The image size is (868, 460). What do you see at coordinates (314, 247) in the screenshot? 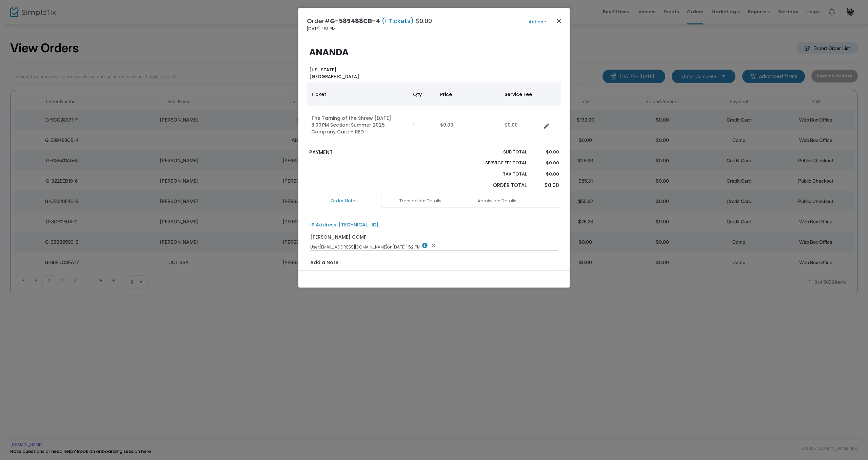
I see `span: User:` at bounding box center [314, 247].